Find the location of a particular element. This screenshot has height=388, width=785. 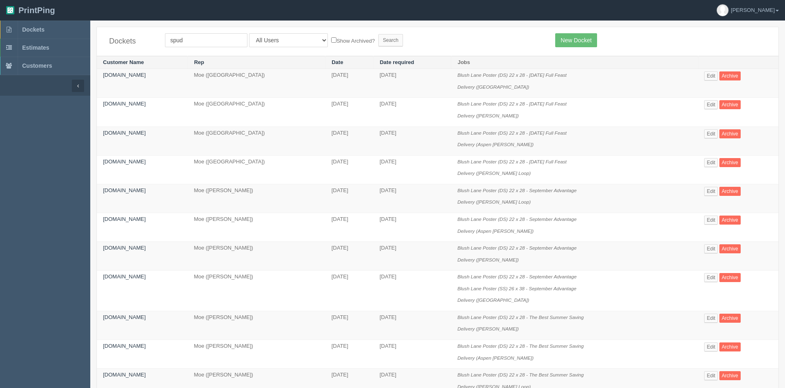

input: Search is located at coordinates (390, 40).